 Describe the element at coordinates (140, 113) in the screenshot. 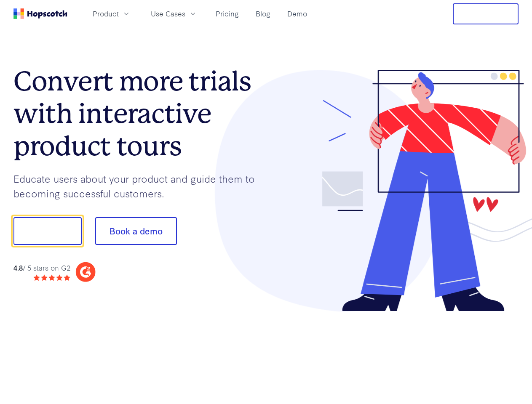

I see `h1: Convert more trials with interactive product tours` at that location.